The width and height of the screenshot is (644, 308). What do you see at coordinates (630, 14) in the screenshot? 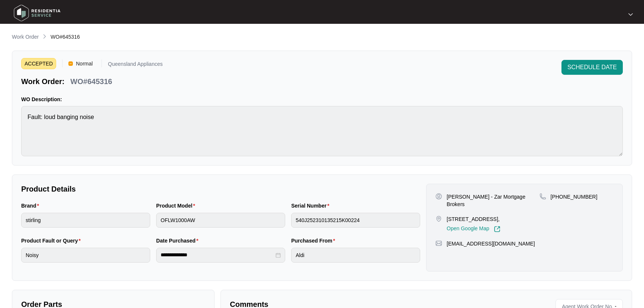
I see `img: dropdown arrow` at bounding box center [630, 14].